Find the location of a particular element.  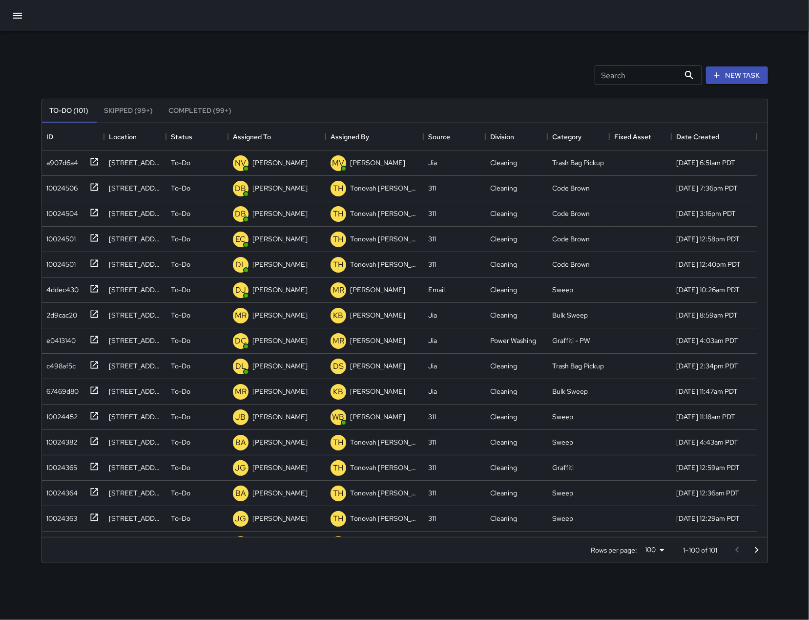

div: 8/17/2025, 4:03am PDT is located at coordinates (707, 340).